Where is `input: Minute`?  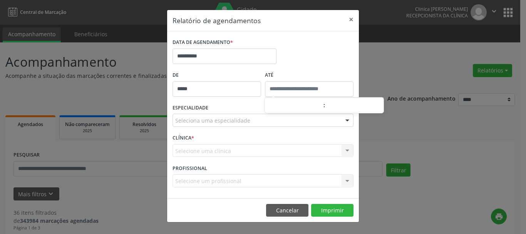
input: Minute is located at coordinates (354, 106).